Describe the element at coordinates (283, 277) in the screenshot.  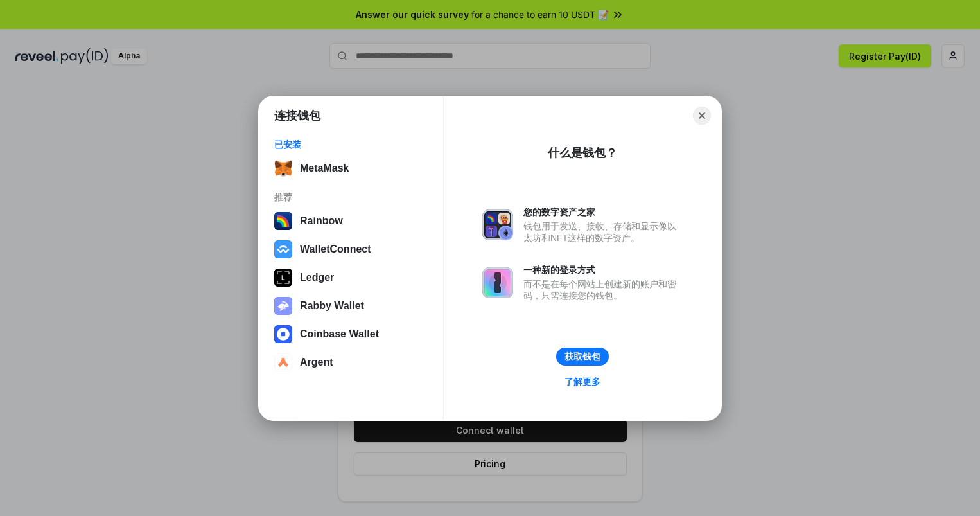
I see `img: svg+xml,%3Csvg%20xmlns%3D%22http%3A%2F%2Fwww.w3.org%2F2000%2Fsvg%22%20width%3D%2228%22%20height%3...` at that location.